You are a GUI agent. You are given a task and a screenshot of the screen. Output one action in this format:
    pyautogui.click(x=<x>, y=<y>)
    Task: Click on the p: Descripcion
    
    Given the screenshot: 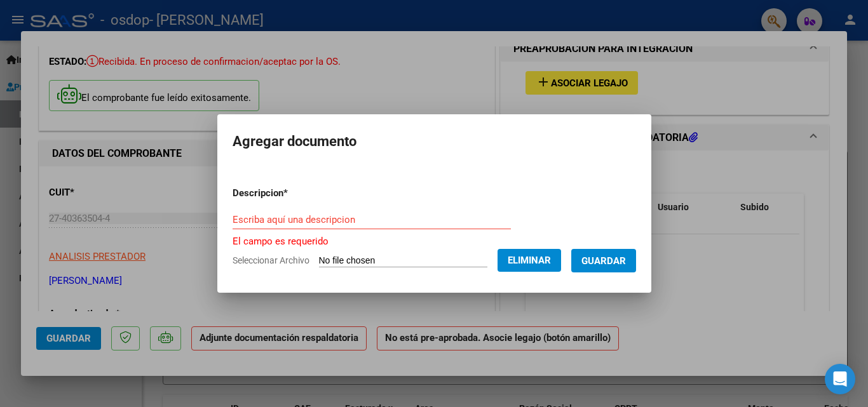 What is the action you would take?
    pyautogui.click(x=293, y=193)
    